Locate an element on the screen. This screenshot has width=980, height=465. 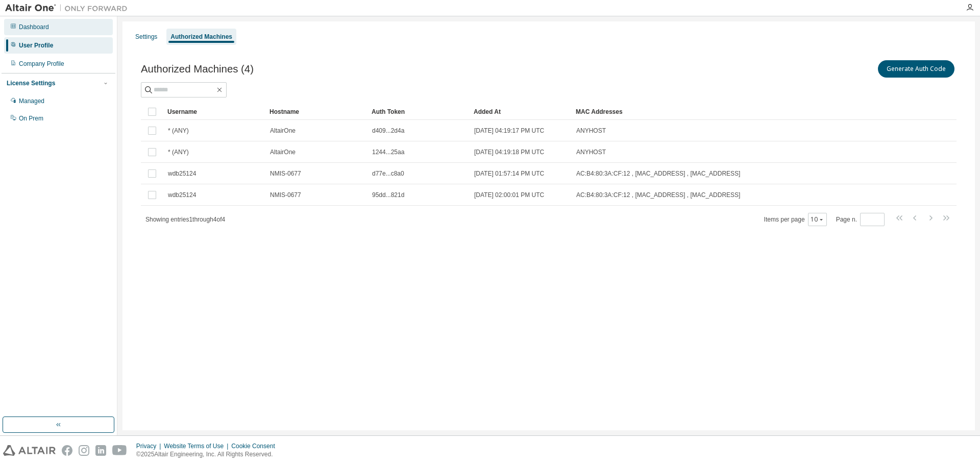
div: Dashboard is located at coordinates (34, 27).